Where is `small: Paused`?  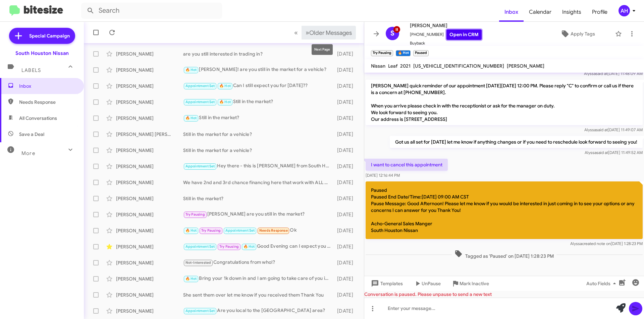 small: Paused is located at coordinates (421, 53).